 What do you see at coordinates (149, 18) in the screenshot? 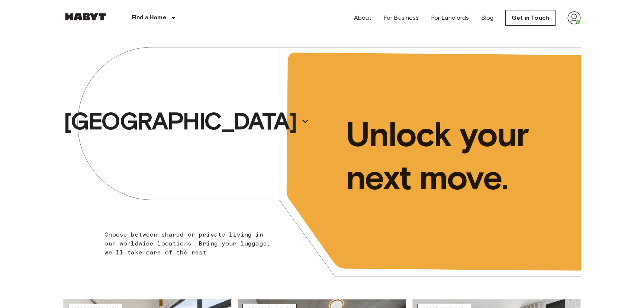
I see `p: Find a Home` at bounding box center [149, 18].